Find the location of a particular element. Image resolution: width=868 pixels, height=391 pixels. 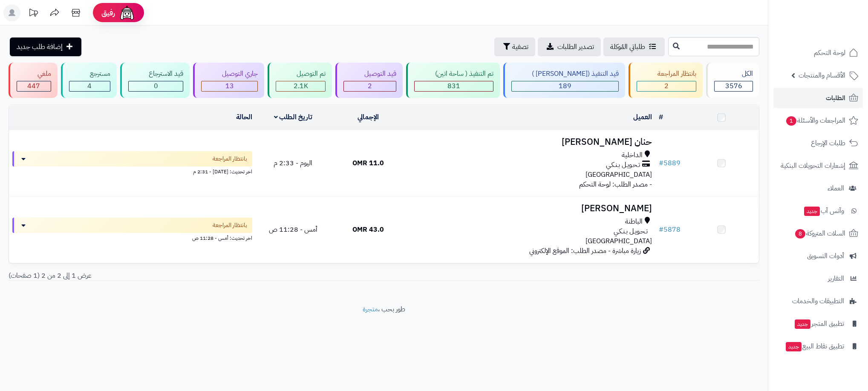

a: العملاء is located at coordinates (818, 188).